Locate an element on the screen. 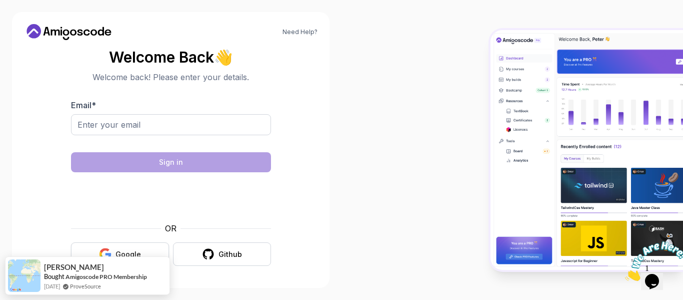 This screenshot has width=683, height=300. a: Amigoscode PRO Membership is located at coordinates (106, 276).